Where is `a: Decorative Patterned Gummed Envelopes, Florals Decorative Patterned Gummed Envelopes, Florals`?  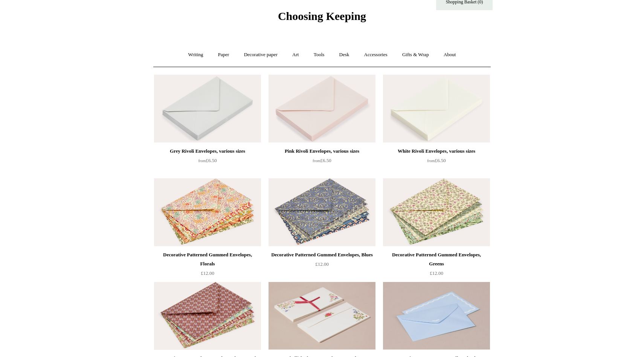 a: Decorative Patterned Gummed Envelopes, Florals Decorative Patterned Gummed Envelopes, Florals is located at coordinates (208, 212).